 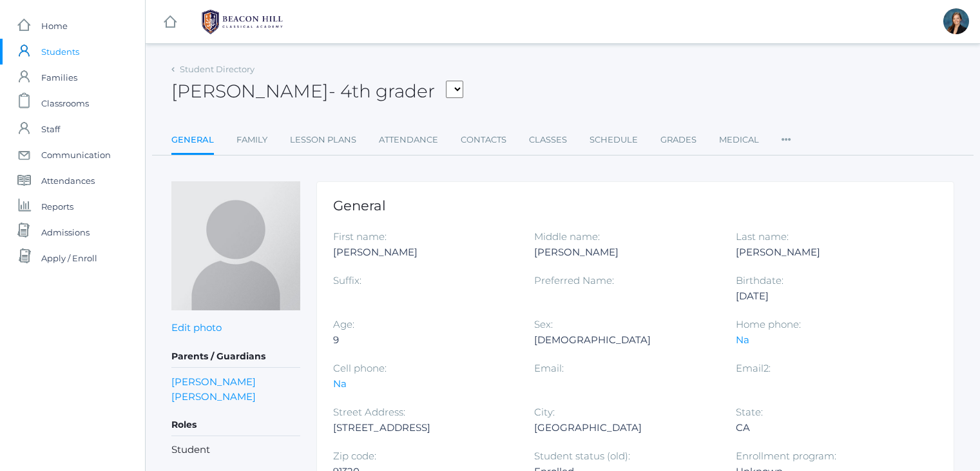 I want to click on a: Schedule, so click(x=614, y=140).